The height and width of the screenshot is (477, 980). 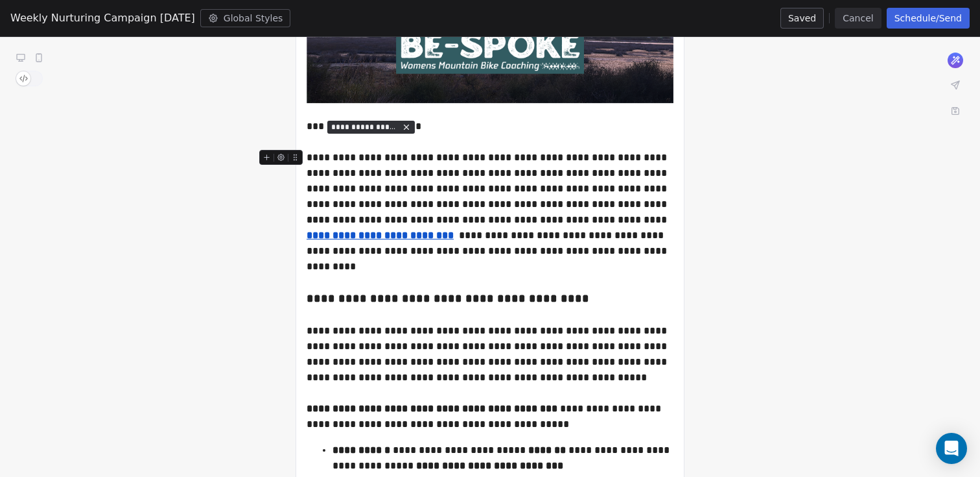 I want to click on button: Global Styles, so click(x=246, y=18).